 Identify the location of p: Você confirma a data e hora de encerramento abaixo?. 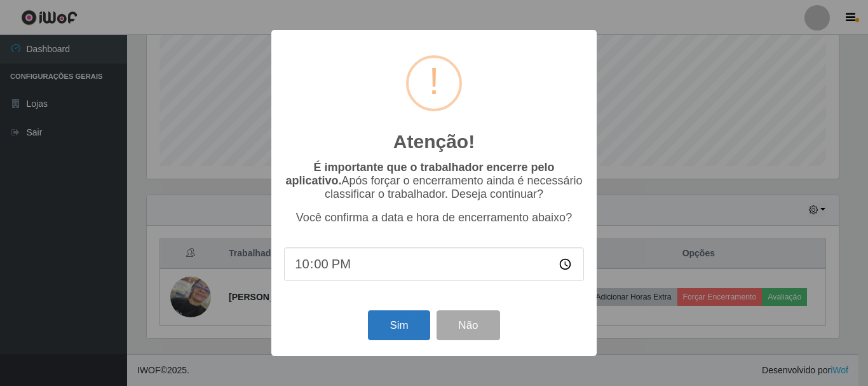
(434, 217).